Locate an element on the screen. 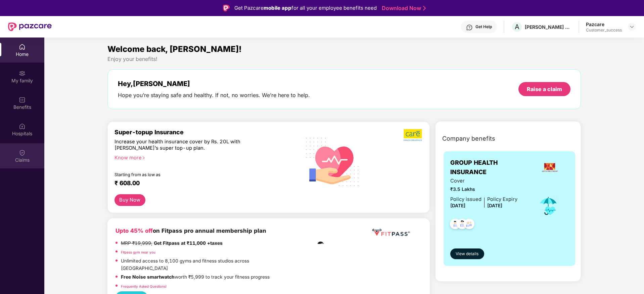 Image resolution: width=644 pixels, height=294 pixels. img: svg+xml;base64,PHN2ZyBpZD0iQmVuZWZpdHMiIHhtbG5zPSJodHRwOi8vd3d3LnczLm9yZy8yMDAwL3N2ZyIgd2lkdGg9Ij... is located at coordinates (22, 100).